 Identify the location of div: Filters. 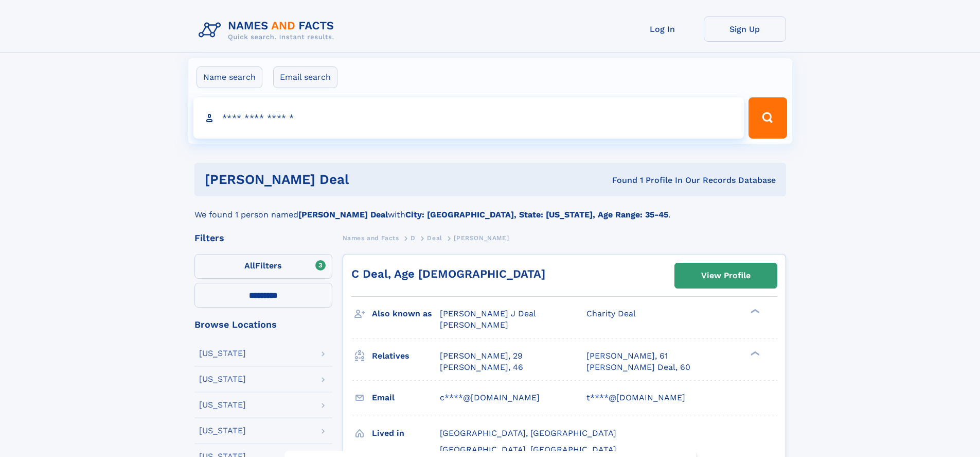
(263, 238).